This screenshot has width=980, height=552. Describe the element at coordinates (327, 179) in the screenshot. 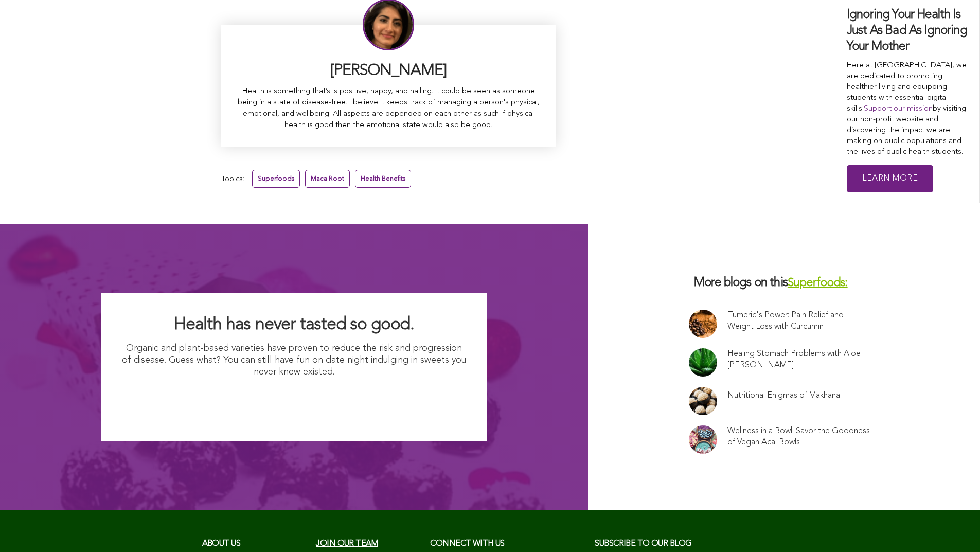

I see `a: Maca Root` at that location.